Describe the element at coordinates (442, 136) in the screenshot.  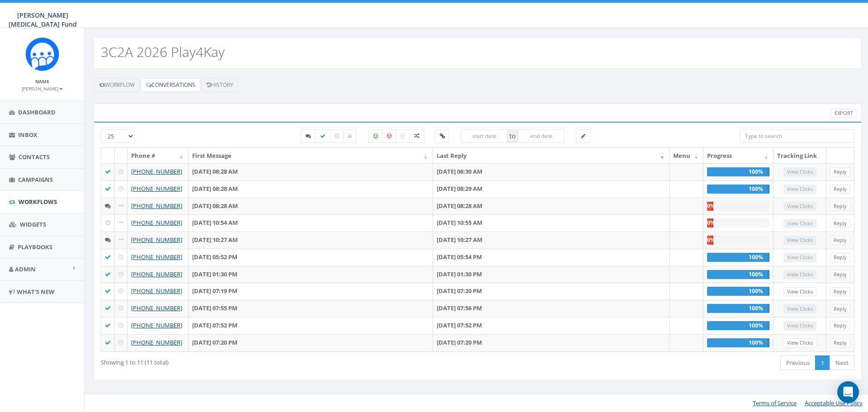
I see `label: Clicked` at that location.